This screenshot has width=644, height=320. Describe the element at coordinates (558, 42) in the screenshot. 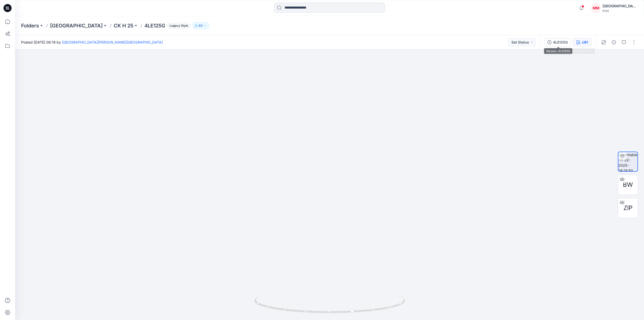

I see `button: 4LE125G` at that location.